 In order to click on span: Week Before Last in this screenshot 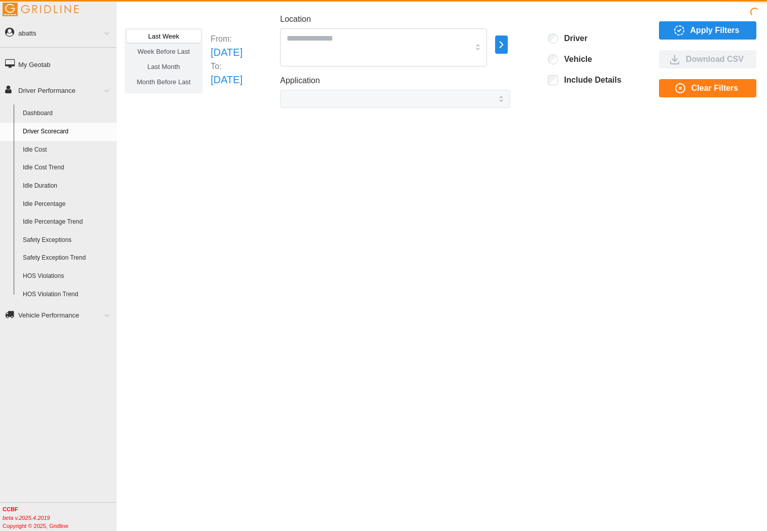, I will do `click(163, 51)`.